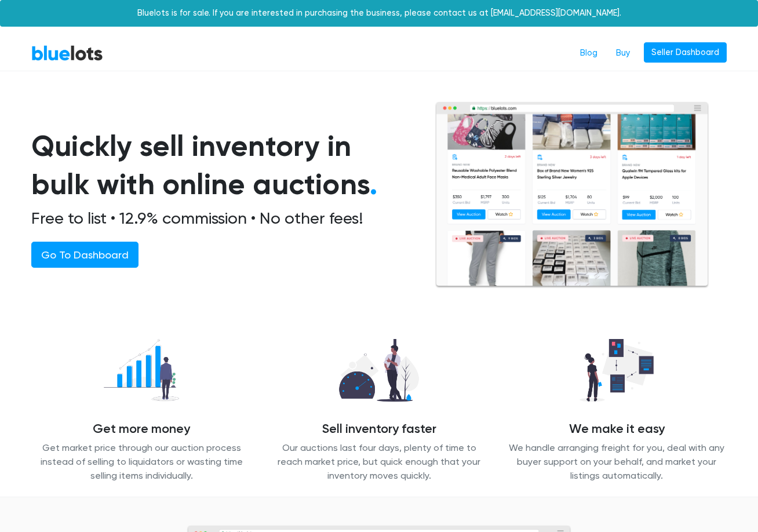 The image size is (758, 532). Describe the element at coordinates (219, 165) in the screenshot. I see `h1: Quickly sell inventory in bulk with online auctions` at that location.